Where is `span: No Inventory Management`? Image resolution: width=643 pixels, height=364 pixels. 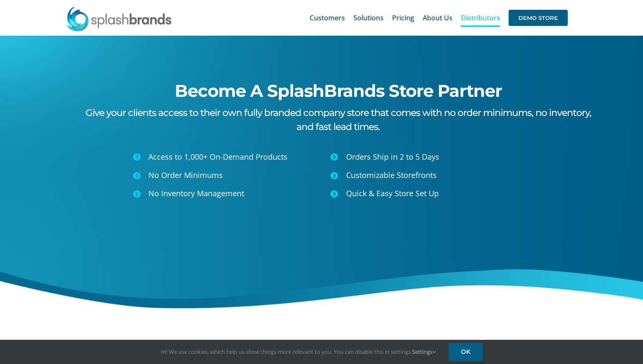
span: No Inventory Management is located at coordinates (196, 193).